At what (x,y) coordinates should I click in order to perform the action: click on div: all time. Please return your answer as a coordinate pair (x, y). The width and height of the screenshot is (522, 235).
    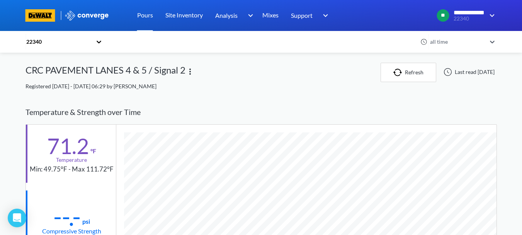
    Looking at the image, I should click on (457, 42).